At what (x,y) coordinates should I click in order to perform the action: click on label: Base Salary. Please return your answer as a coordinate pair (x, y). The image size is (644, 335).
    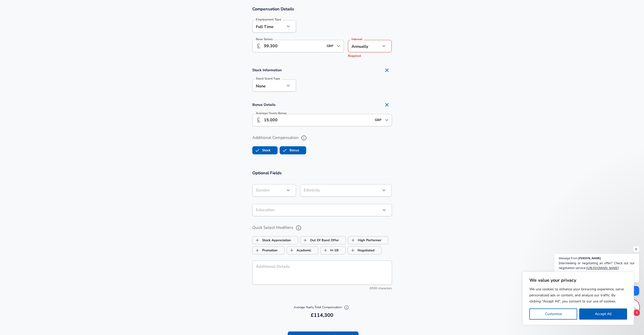
    Looking at the image, I should click on (264, 39).